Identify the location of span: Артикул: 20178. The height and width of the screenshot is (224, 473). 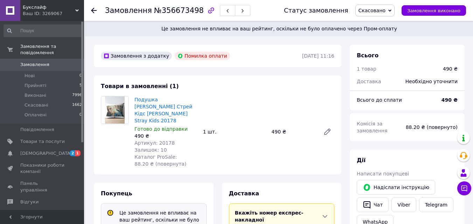
(154, 143).